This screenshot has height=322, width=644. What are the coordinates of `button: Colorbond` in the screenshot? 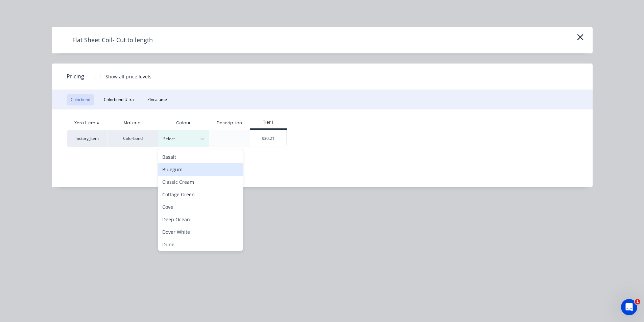 It's located at (81, 99).